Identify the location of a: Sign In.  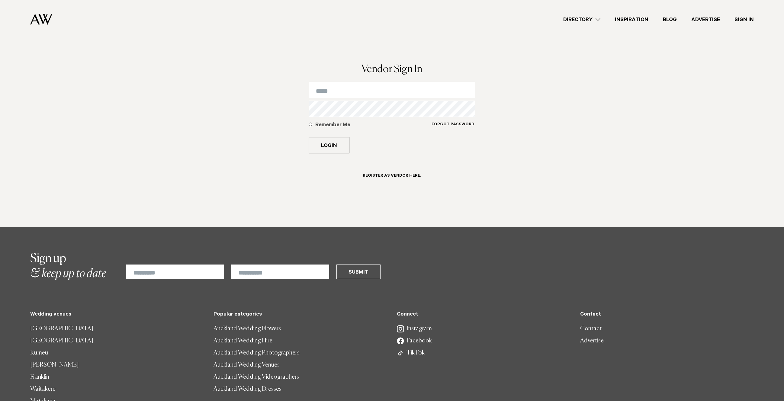
(745, 19).